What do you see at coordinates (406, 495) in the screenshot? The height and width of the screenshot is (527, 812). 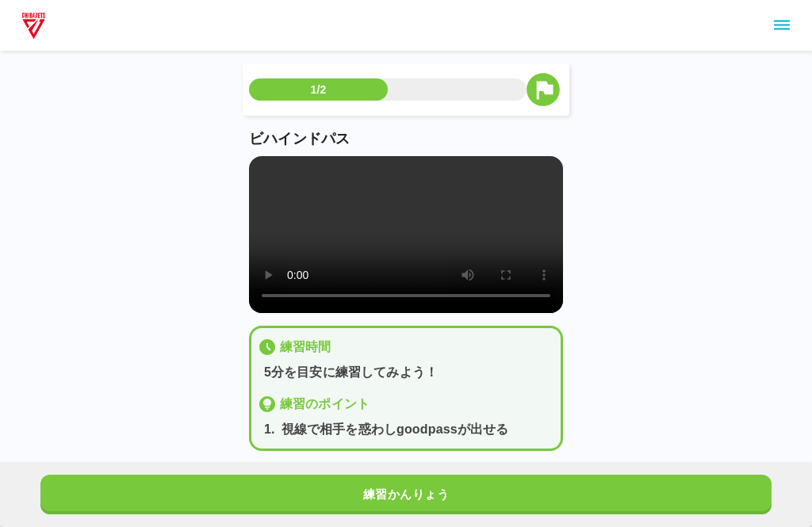 I see `button: 練習かんりょう` at bounding box center [406, 495].